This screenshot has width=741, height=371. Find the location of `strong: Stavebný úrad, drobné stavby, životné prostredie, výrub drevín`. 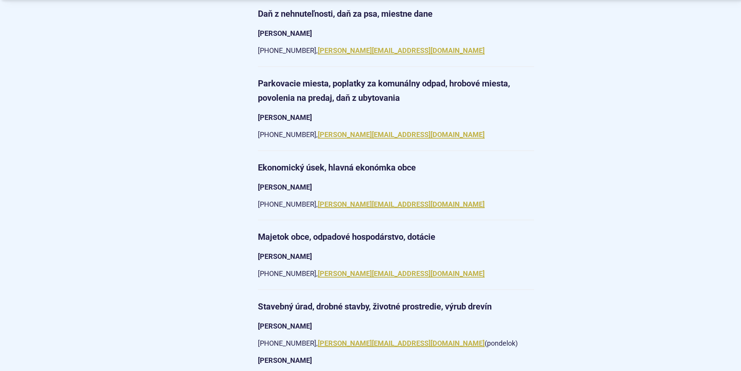

strong: Stavebný úrad, drobné stavby, životné prostredie, výrub drevín is located at coordinates (374, 306).